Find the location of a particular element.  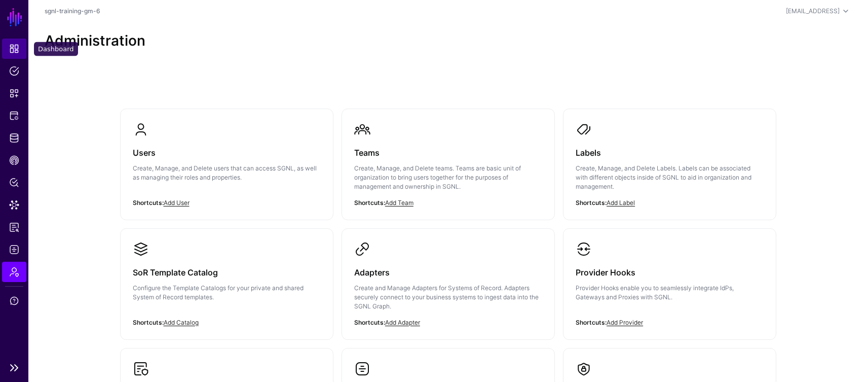

h2: Administration is located at coordinates (448, 41).